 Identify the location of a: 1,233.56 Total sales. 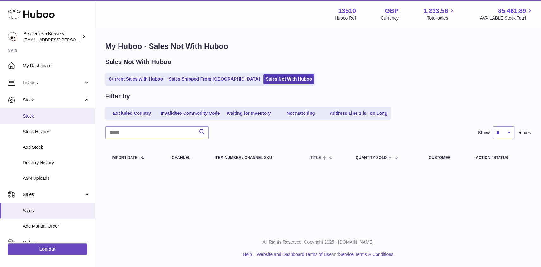
(440, 14).